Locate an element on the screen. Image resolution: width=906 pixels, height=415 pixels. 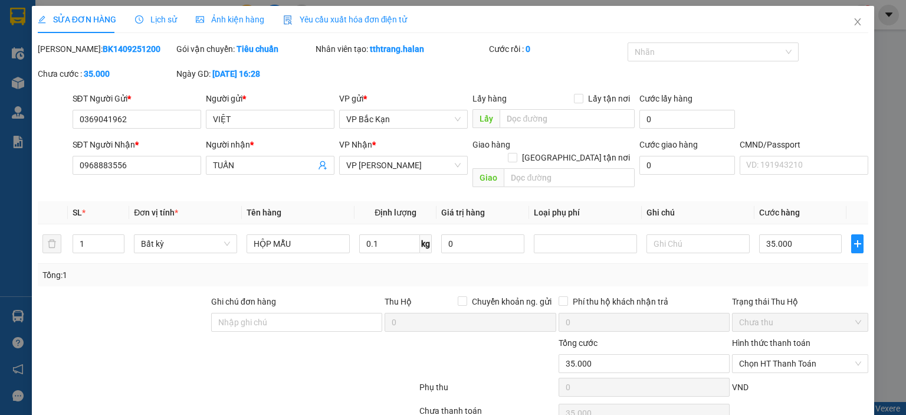
div: Người nhận is located at coordinates (270, 144).